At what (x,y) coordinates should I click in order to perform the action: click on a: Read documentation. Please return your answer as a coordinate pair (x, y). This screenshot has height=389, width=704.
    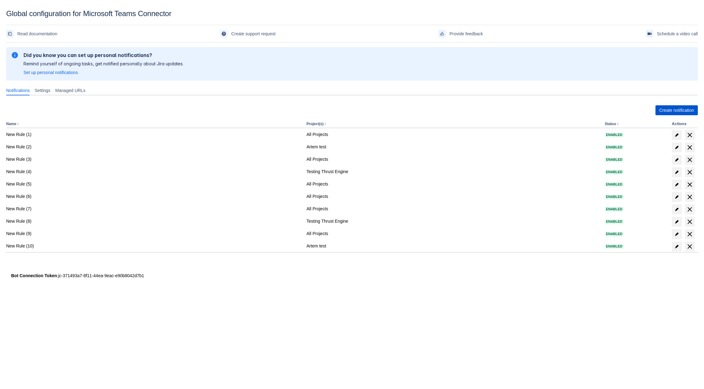
    Looking at the image, I should click on (32, 34).